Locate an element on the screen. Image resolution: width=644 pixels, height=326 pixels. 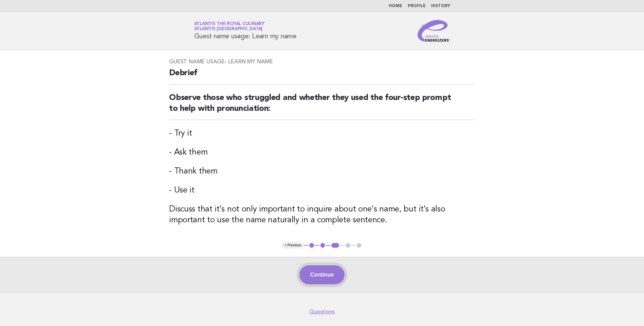
a: Questions is located at coordinates (322, 312).